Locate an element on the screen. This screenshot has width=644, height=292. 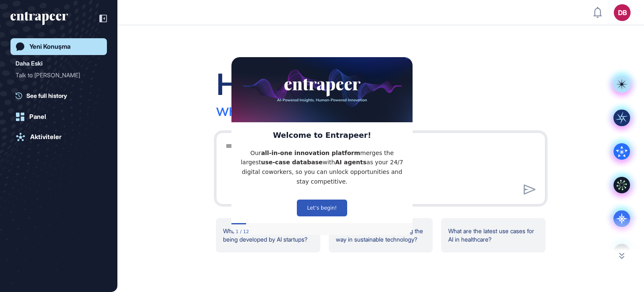
div: What innovative solutions are being developed by AI startups? is located at coordinates (268, 235).